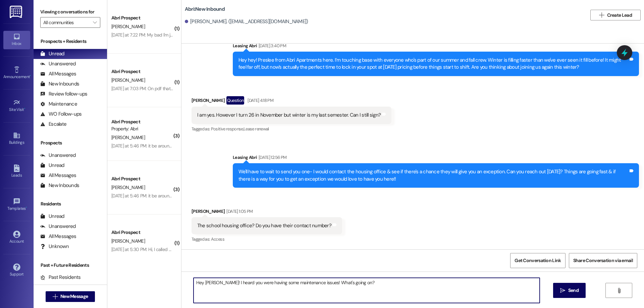  What do you see at coordinates (538, 260) in the screenshot?
I see `span: Get Conversation Link` at bounding box center [538, 260].